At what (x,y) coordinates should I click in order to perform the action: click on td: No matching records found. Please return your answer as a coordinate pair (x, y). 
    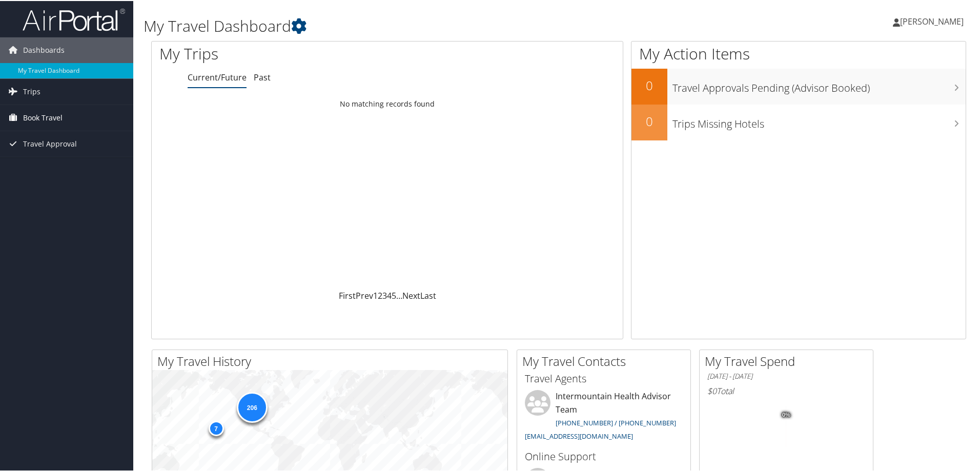
    Looking at the image, I should click on (387, 103).